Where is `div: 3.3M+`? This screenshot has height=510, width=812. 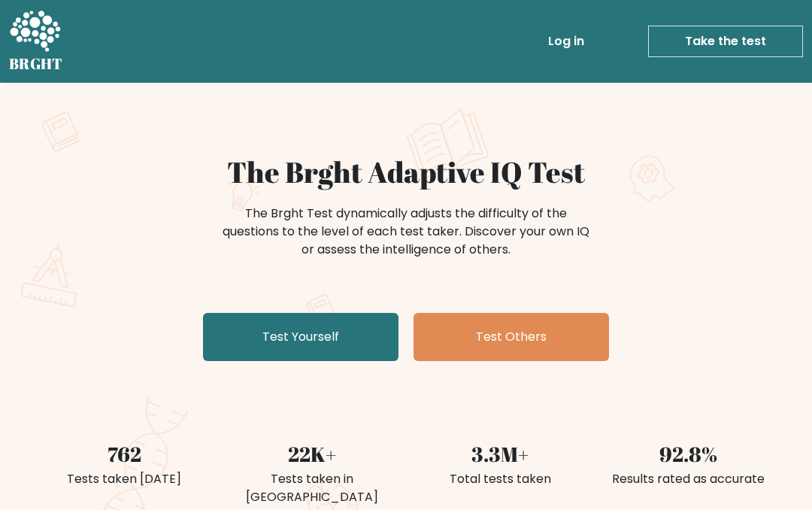 div: 3.3M+ is located at coordinates (500, 455).